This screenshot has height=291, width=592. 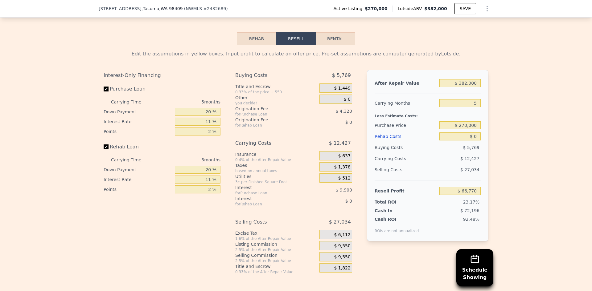 What do you see at coordinates (343, 111) in the screenshot?
I see `span: $ 4,320` at bounding box center [343, 111].